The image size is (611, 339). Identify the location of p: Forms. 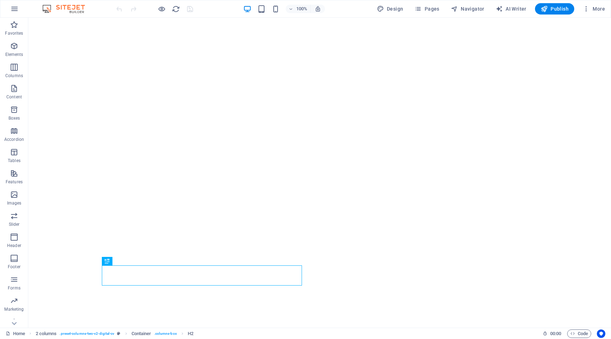
(14, 288).